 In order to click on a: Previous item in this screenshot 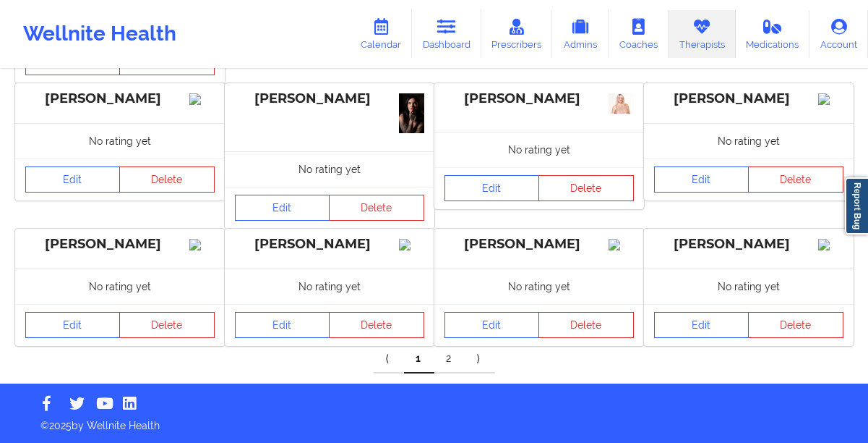, I will do `click(389, 359)`.